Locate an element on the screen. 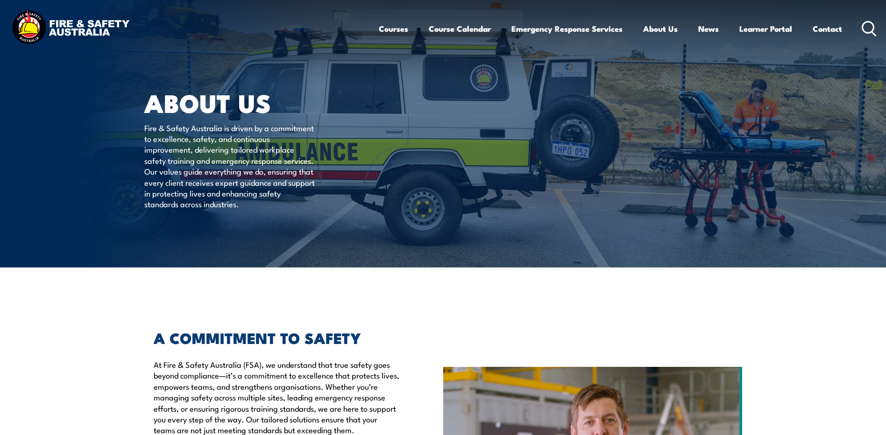  a: About Us is located at coordinates (661, 29).